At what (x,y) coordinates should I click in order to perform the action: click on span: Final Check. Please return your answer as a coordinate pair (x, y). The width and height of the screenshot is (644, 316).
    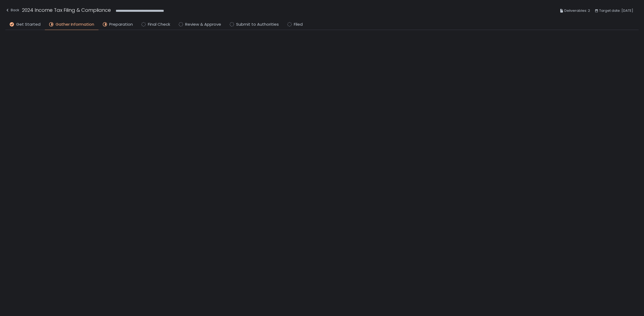
    Looking at the image, I should click on (159, 25).